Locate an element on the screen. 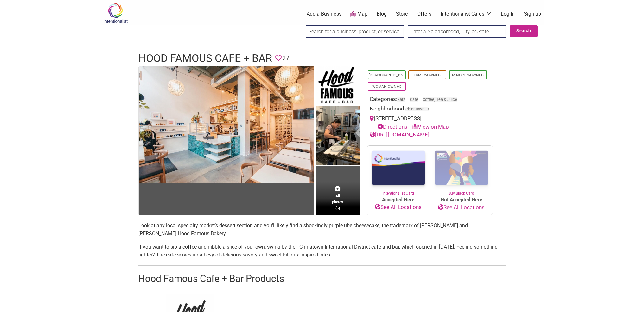 The height and width of the screenshot is (312, 644). a: Sign up is located at coordinates (533, 14).